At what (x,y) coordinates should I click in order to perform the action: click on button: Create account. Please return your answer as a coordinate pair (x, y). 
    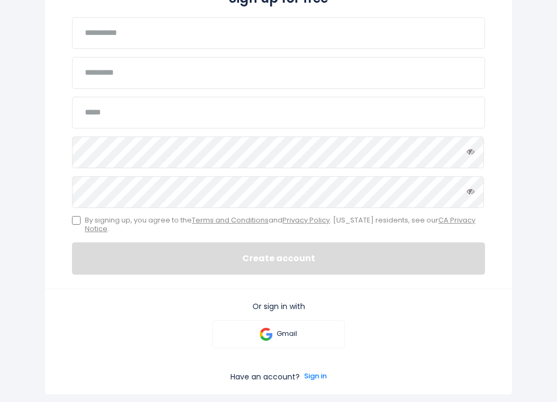
    Looking at the image, I should click on (278, 259).